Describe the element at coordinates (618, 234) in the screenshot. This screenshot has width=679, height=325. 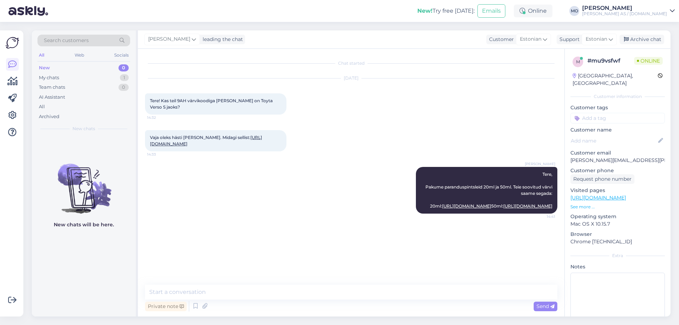
I see `p: Browser` at that location.